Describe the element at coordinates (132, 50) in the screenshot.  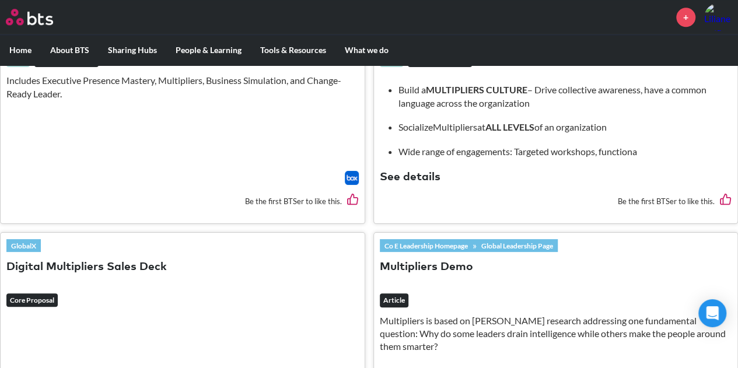
I see `label: Sharing Hubs` at that location.